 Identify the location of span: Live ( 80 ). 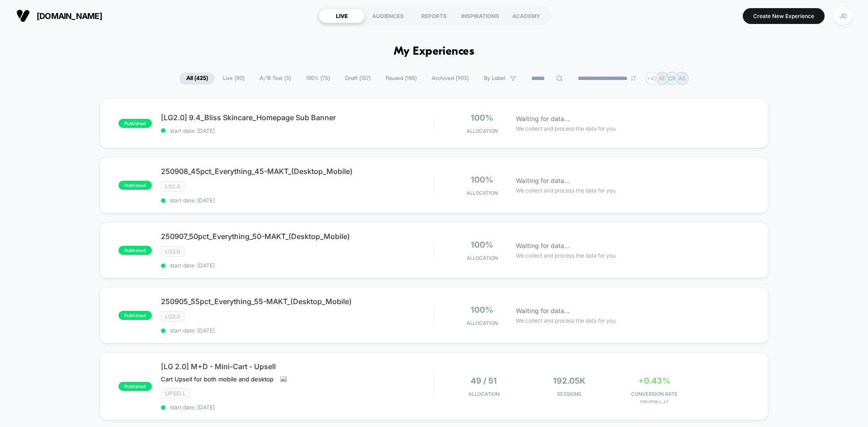
(234, 78).